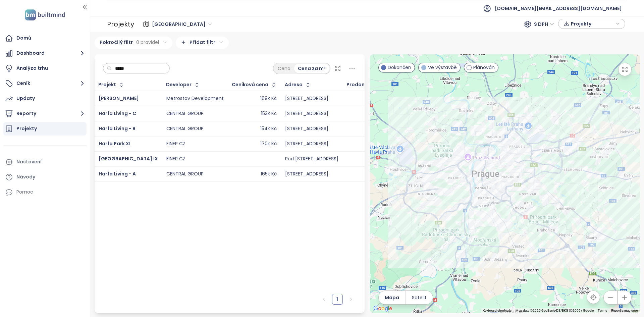 This screenshot has width=644, height=317. What do you see at coordinates (45, 99) in the screenshot?
I see `a: Updaty` at bounding box center [45, 99].